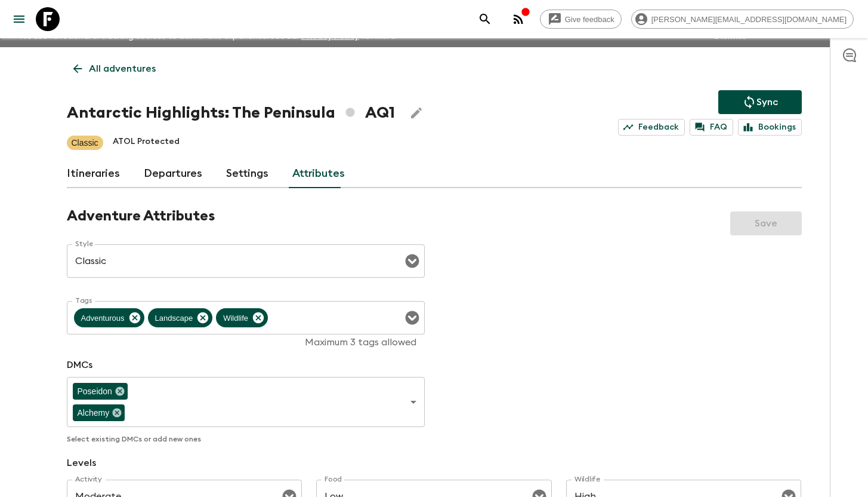  What do you see at coordinates (235, 317) in the screenshot?
I see `span: Wildlife` at bounding box center [235, 317].